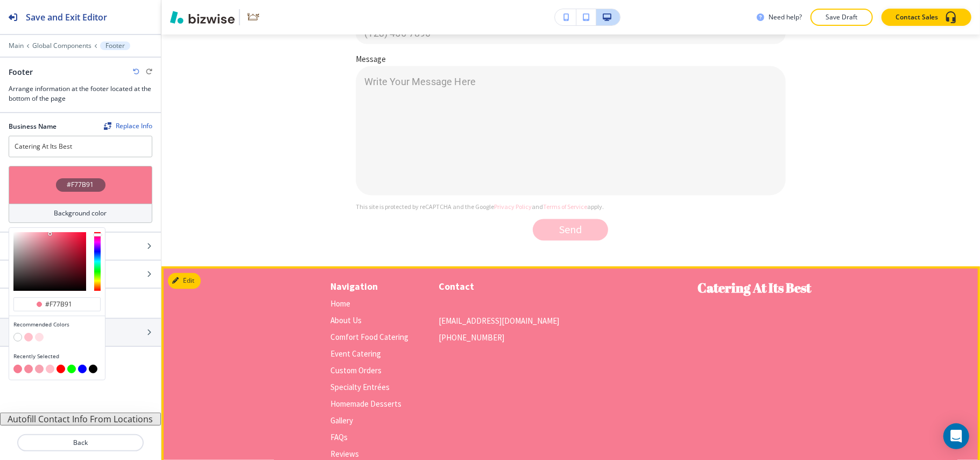  What do you see at coordinates (57, 325) in the screenshot?
I see `h4: Recommended Colors` at bounding box center [57, 325].